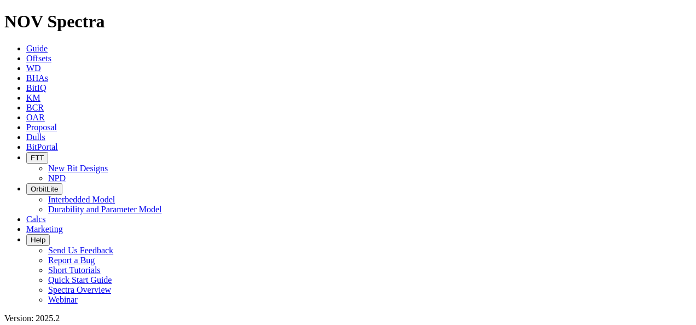 The width and height of the screenshot is (696, 325). I want to click on span: BitPortal, so click(42, 147).